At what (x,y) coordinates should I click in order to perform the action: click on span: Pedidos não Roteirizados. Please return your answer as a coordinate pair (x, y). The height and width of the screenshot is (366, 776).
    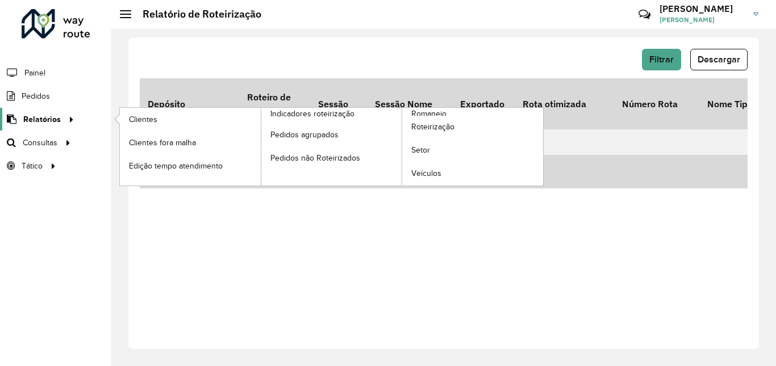
    Looking at the image, I should click on (315, 158).